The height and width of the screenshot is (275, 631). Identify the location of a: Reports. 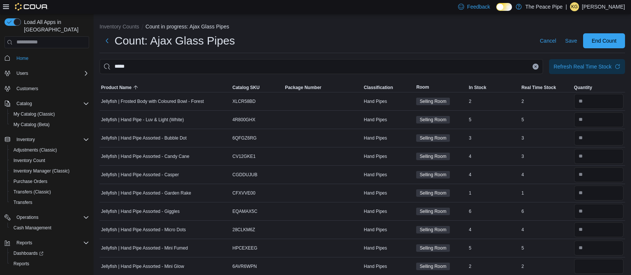
(21, 264).